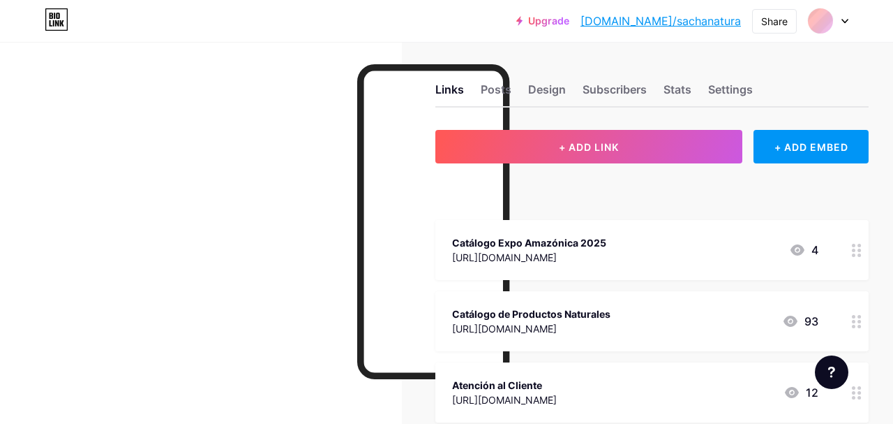  What do you see at coordinates (531, 313) in the screenshot?
I see `div: Catálogo de Productos Naturales` at bounding box center [531, 313].